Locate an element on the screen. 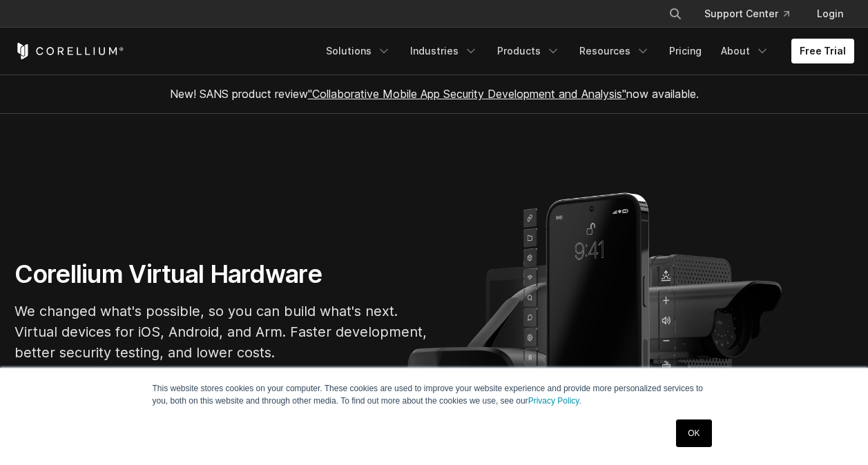 This screenshot has width=868, height=465. a: "Collaborative Mobile App Security Development and Analysis" is located at coordinates (467, 94).